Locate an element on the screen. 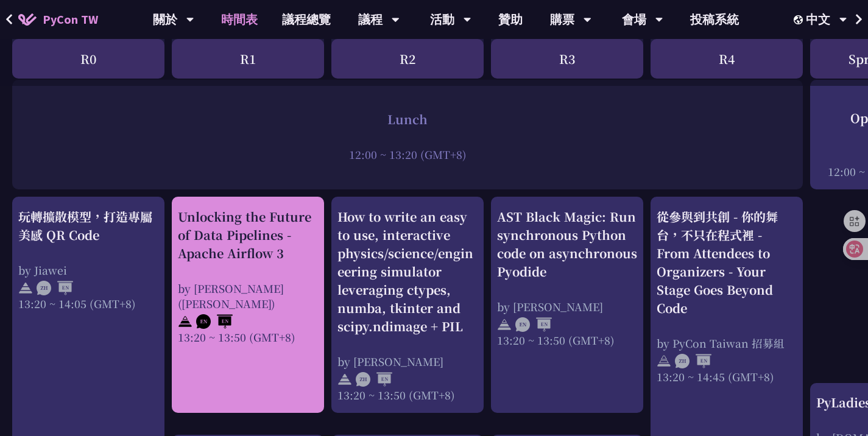 Image resolution: width=868 pixels, height=436 pixels. div: 玩轉擴散模型，打造專屬美感 QR Code is located at coordinates (88, 226).